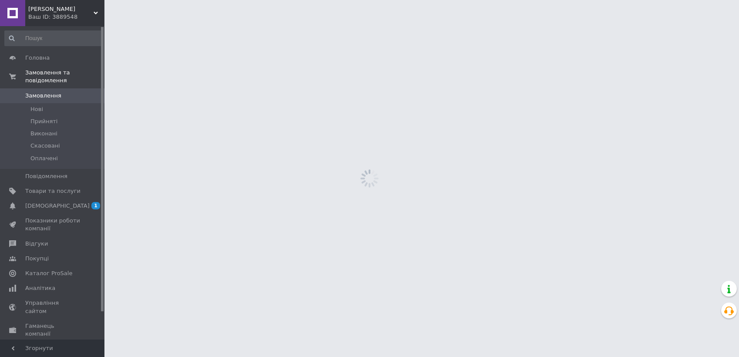  I want to click on span: Оплачені, so click(44, 158).